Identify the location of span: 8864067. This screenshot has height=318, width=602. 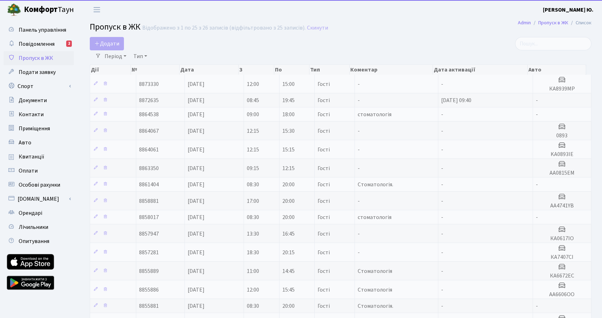
(149, 131).